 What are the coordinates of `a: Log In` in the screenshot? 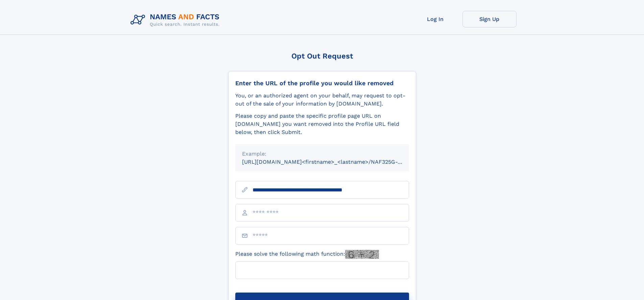 It's located at (436, 19).